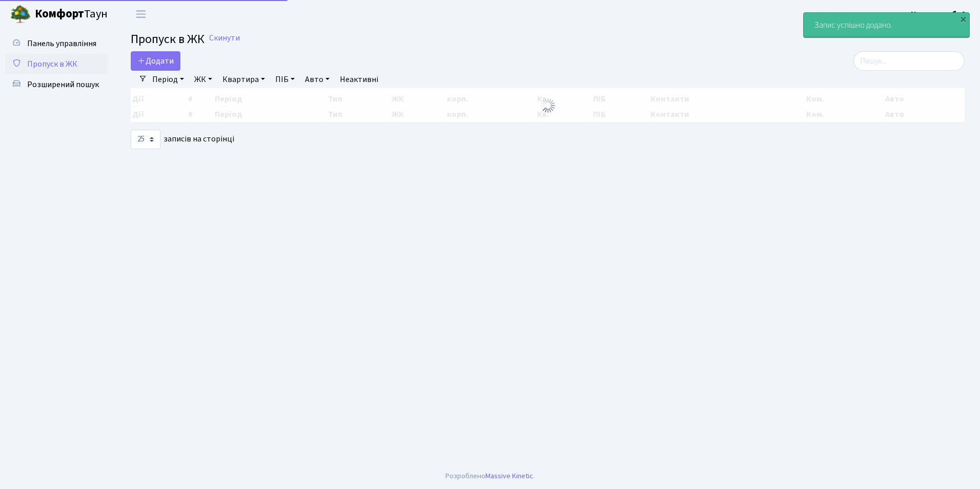 The image size is (980, 489). Describe the element at coordinates (548, 105) in the screenshot. I see `img: Обробка...` at that location.